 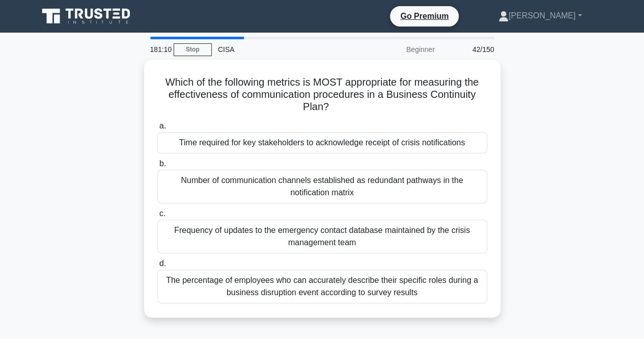 What do you see at coordinates (162, 213) in the screenshot?
I see `span: c.` at bounding box center [162, 213].